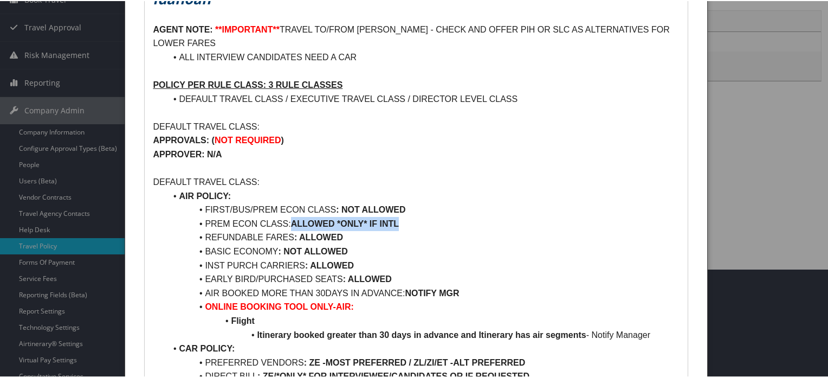 This screenshot has width=828, height=377. I want to click on li: BASIC ECONOMY, so click(422, 250).